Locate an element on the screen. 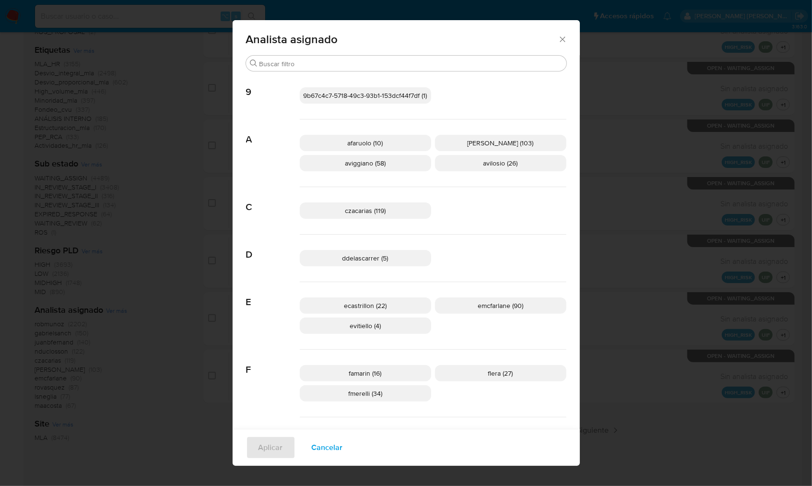 This screenshot has width=812, height=486. span: C is located at coordinates (273, 200).